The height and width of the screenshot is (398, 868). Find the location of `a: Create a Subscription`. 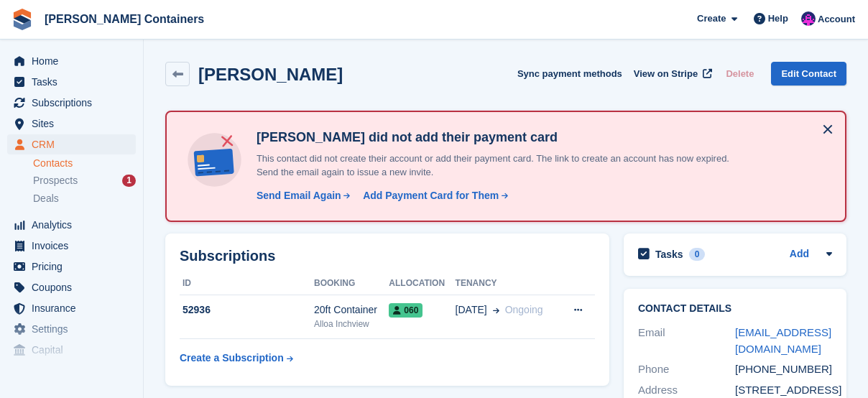

a: Create a Subscription is located at coordinates (236, 358).